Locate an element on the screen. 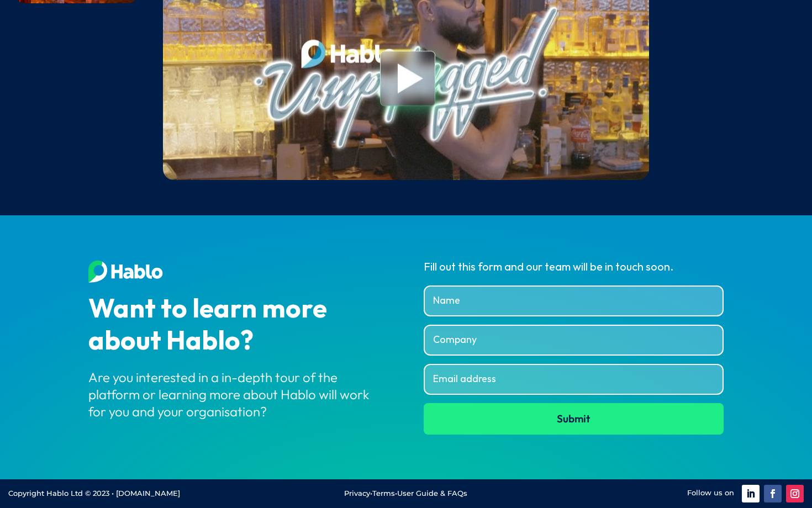 This screenshot has width=812, height=508. img: Hablo Footer Logo White is located at coordinates (125, 272).